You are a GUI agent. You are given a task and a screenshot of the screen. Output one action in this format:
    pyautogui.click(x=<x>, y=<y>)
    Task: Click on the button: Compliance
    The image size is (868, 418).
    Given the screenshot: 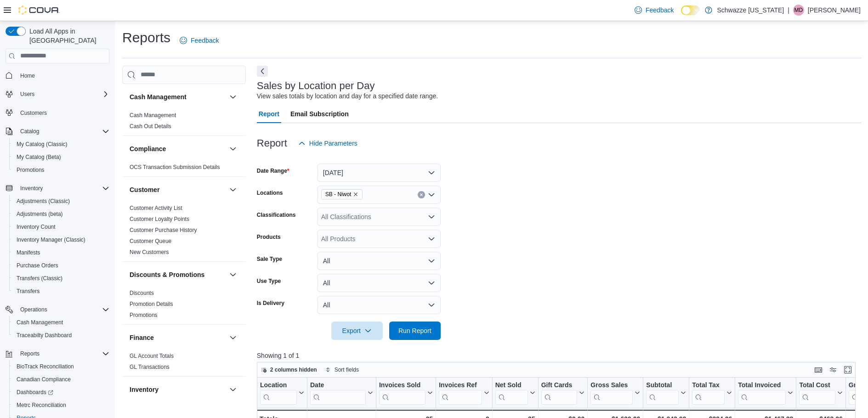 What is the action you would take?
    pyautogui.click(x=178, y=149)
    